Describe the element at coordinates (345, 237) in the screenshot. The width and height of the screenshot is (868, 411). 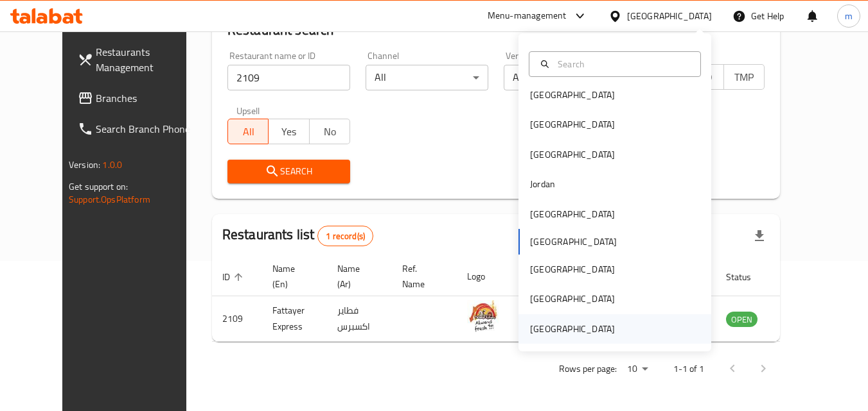
I see `span: 1 record(s)` at that location.